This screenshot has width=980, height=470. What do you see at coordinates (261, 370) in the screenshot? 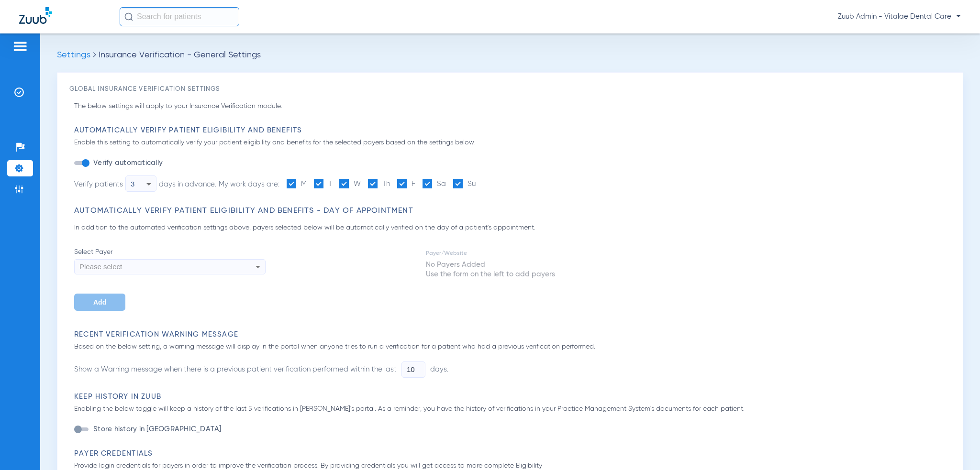
I see `li: Show a Warning message when there is a previous patient verification performed within the last days.` at bounding box center [261, 370].